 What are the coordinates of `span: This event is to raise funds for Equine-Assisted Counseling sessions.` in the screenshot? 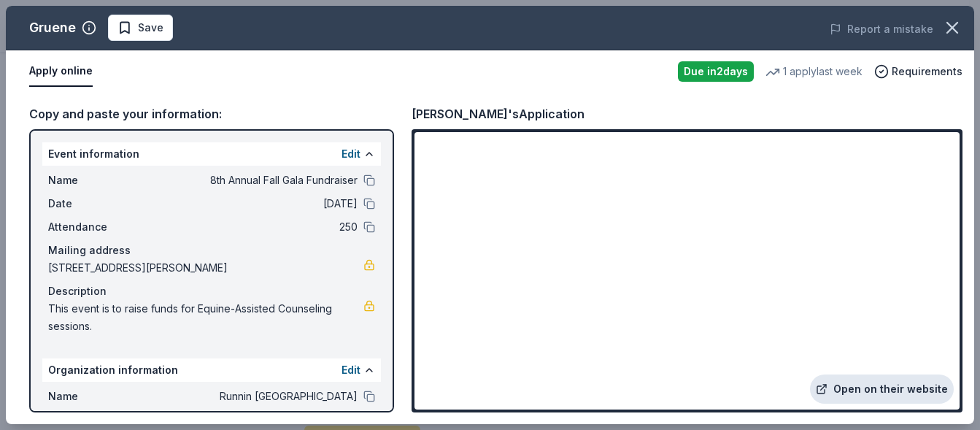 It's located at (206, 317).